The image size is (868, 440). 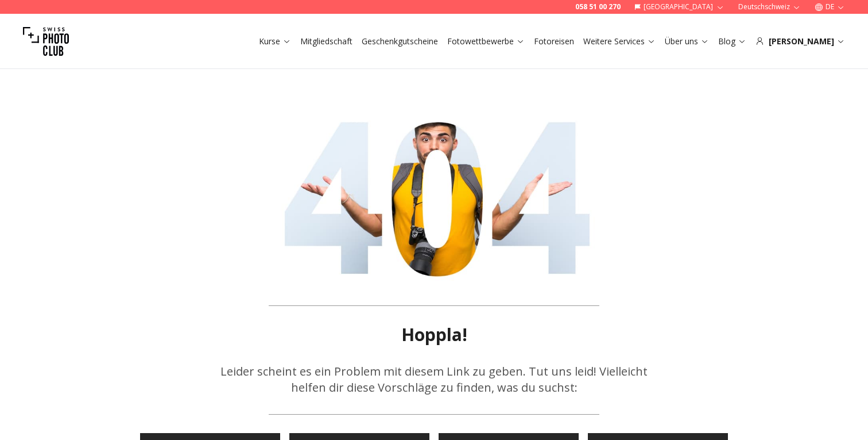 What do you see at coordinates (486, 41) in the screenshot?
I see `button: Fotowettbewerbe` at bounding box center [486, 41].